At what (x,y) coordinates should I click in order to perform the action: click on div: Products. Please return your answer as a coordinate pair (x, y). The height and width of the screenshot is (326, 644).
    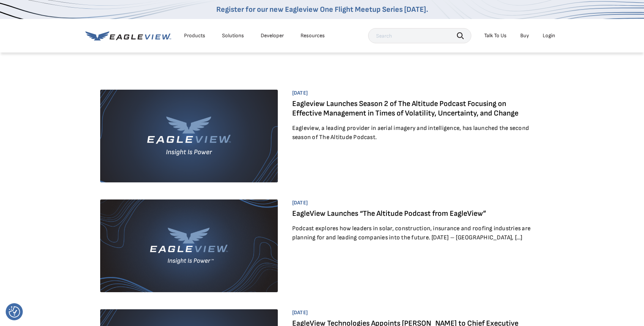
    Looking at the image, I should click on (195, 36).